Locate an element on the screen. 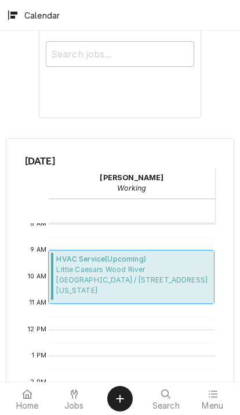  span: 9 AM is located at coordinates (38, 250).